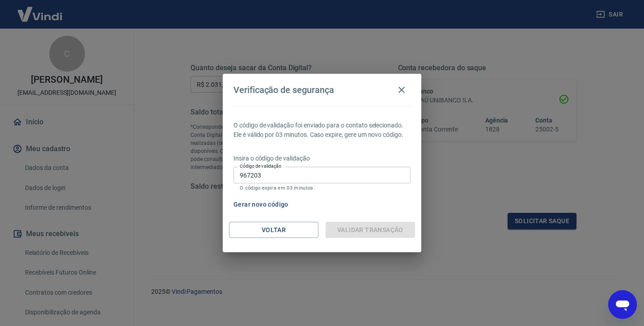  Describe the element at coordinates (283, 90) in the screenshot. I see `h4: Verificação de segurança` at that location.